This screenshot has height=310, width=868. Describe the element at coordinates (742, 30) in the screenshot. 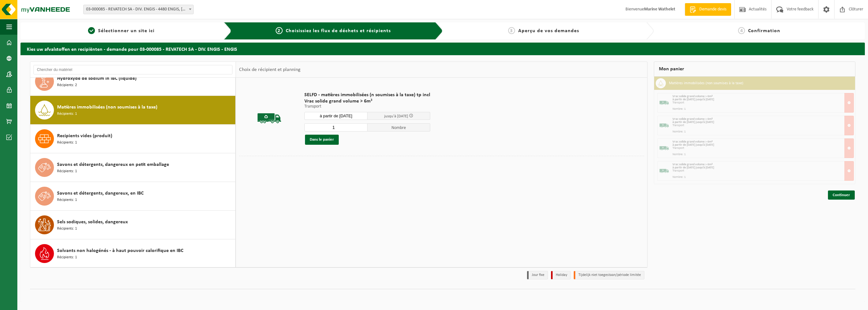

I see `span: 4` at that location.